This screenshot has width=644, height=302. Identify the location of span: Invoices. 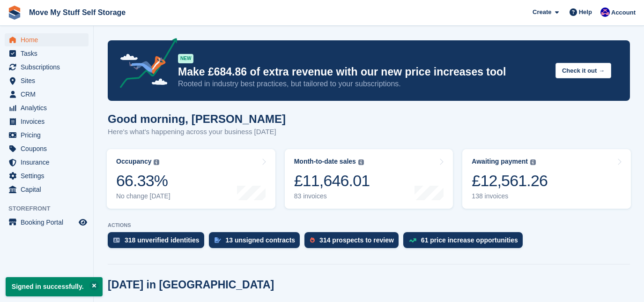
(48, 122).